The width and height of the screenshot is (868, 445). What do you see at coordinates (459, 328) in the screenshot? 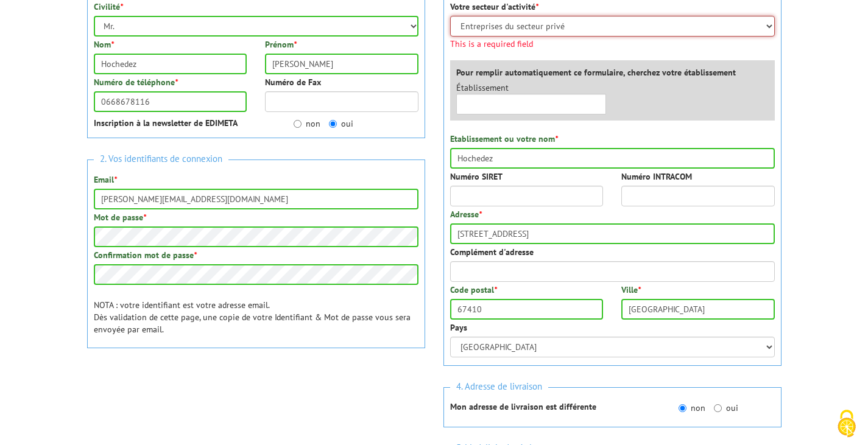
I see `label: Pays` at bounding box center [459, 328].